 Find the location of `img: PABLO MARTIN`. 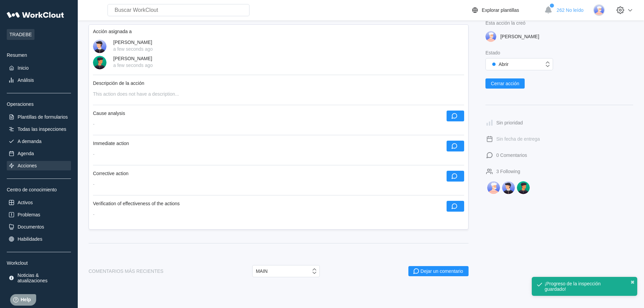

img: PABLO MARTIN is located at coordinates (508, 188).